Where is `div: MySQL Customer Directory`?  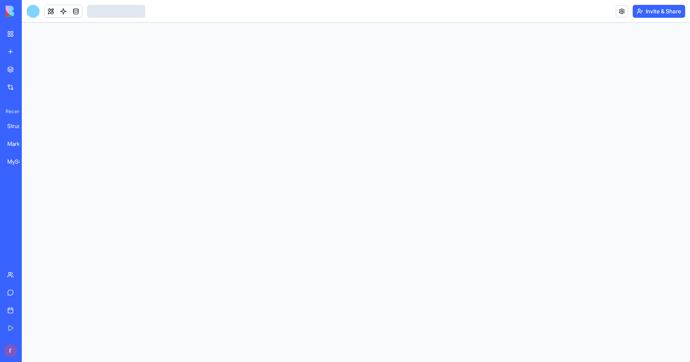
div: MySQL Customer Directory is located at coordinates (19, 161).